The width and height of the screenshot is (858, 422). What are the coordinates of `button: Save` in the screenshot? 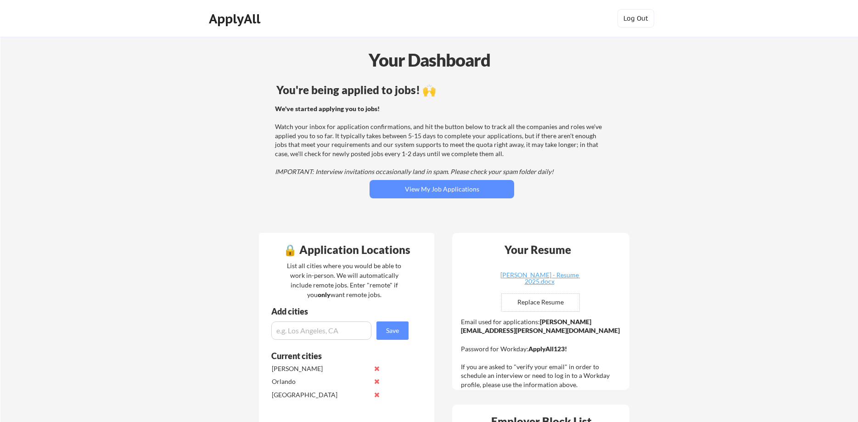 It's located at (393, 331).